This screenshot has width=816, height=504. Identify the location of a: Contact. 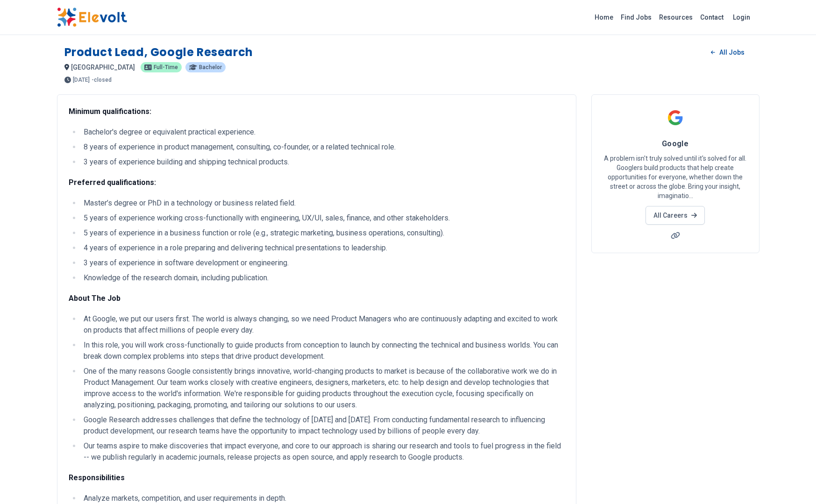
(712, 17).